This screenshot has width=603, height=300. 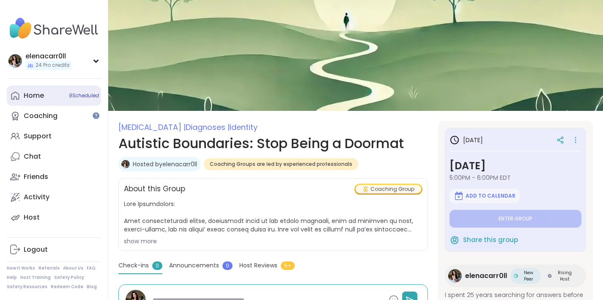 What do you see at coordinates (484, 240) in the screenshot?
I see `button: Share this group` at bounding box center [484, 240].